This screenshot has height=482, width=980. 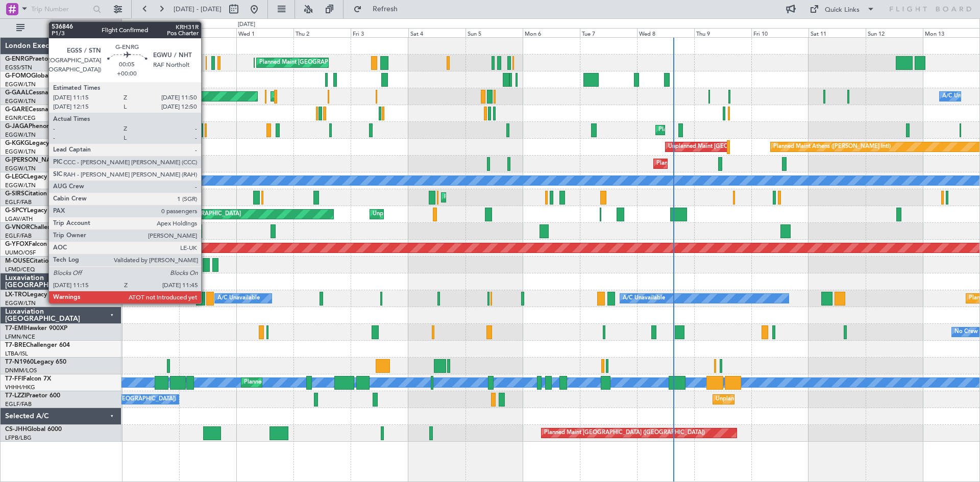 What do you see at coordinates (14, 379) in the screenshot?
I see `span: T7-FFI` at bounding box center [14, 379].